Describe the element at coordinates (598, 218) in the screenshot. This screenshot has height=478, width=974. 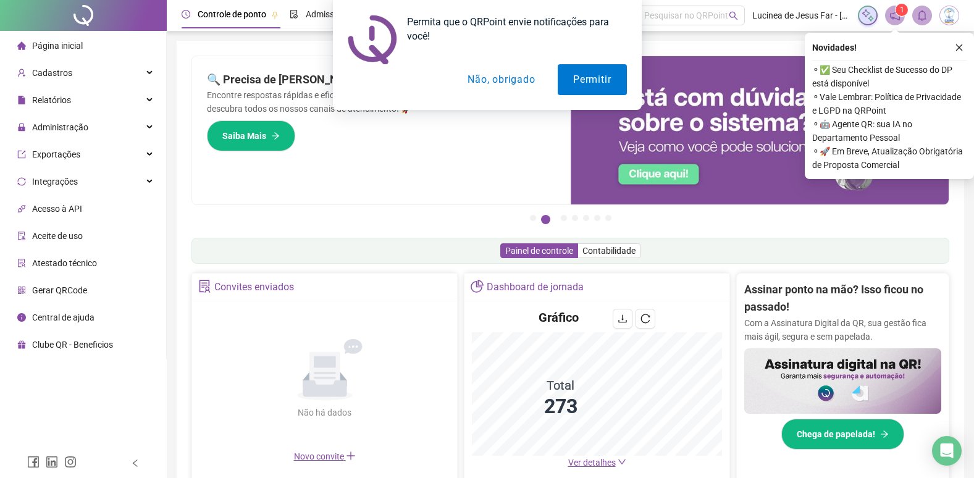
I see `button: 6` at that location.